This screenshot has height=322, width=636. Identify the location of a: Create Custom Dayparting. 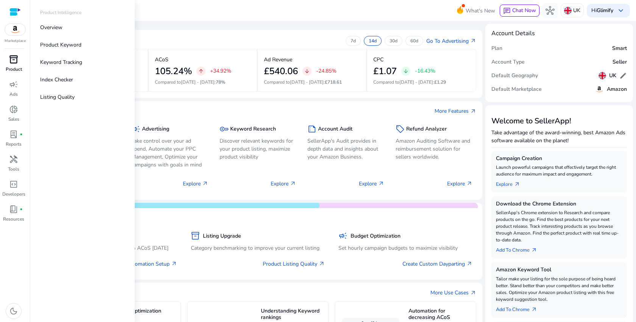
(437, 264).